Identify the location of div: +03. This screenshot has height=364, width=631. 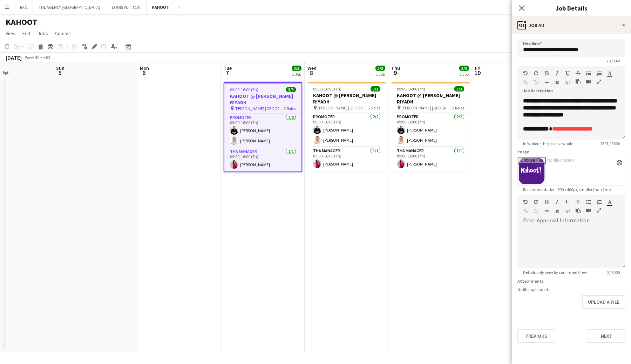
(47, 57).